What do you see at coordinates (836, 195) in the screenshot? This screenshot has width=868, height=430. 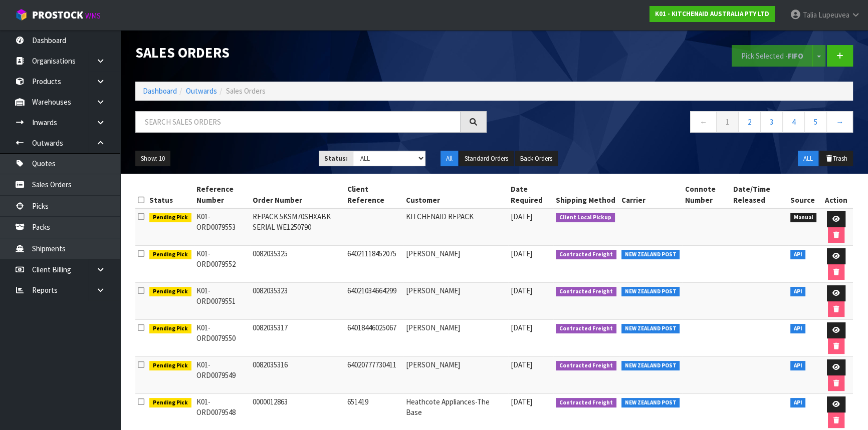 I see `th: Action` at bounding box center [836, 195].